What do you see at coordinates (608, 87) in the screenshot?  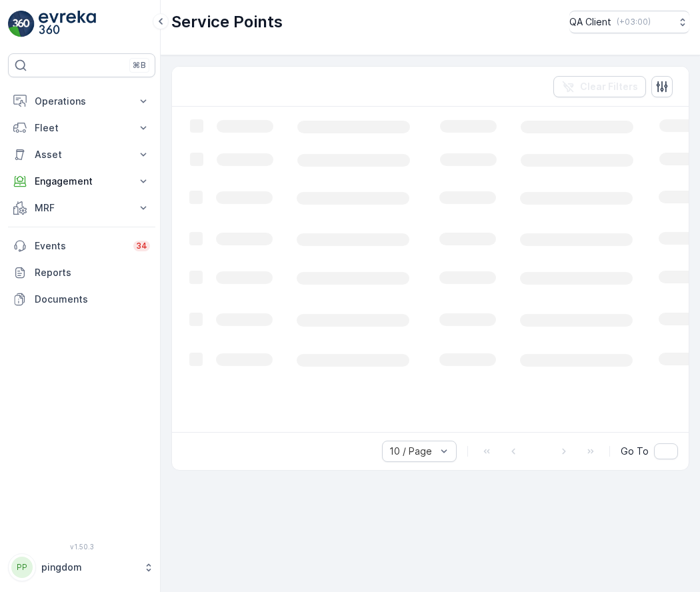 I see `p: Clear Filters` at bounding box center [608, 87].